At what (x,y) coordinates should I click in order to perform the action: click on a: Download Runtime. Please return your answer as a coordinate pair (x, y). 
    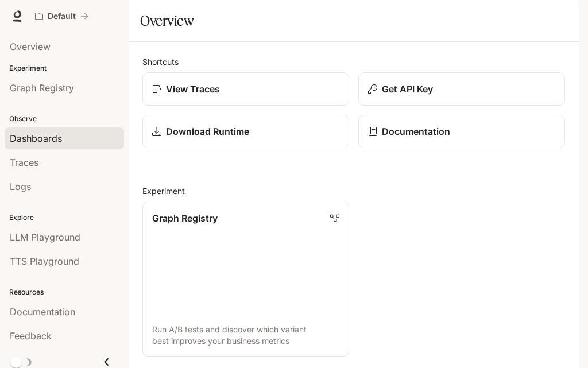
    Looking at the image, I should click on (246, 131).